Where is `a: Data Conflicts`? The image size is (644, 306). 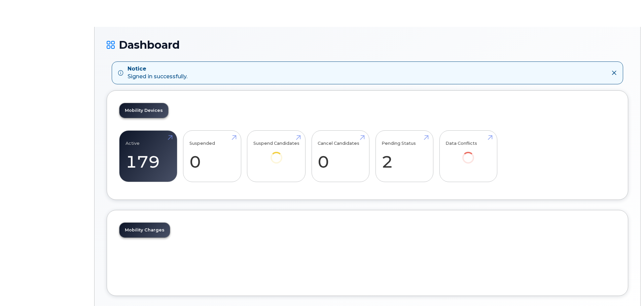 a: Data Conflicts is located at coordinates (468, 153).